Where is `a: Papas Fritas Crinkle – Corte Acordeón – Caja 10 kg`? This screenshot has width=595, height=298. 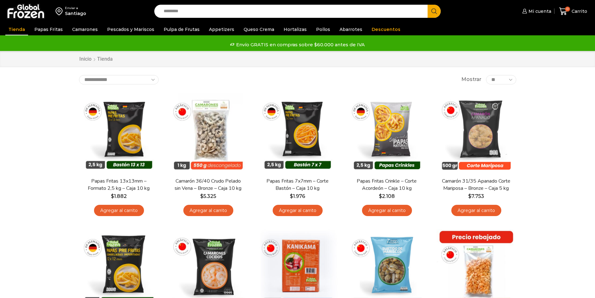
a: Papas Fritas Crinkle – Corte Acordeón – Caja 10 kg is located at coordinates (387, 185).